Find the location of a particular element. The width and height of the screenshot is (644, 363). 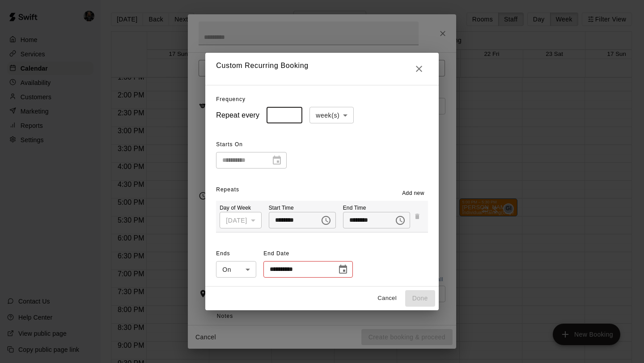

button: Choose time, selected time is 7:30 PM is located at coordinates (326, 220).